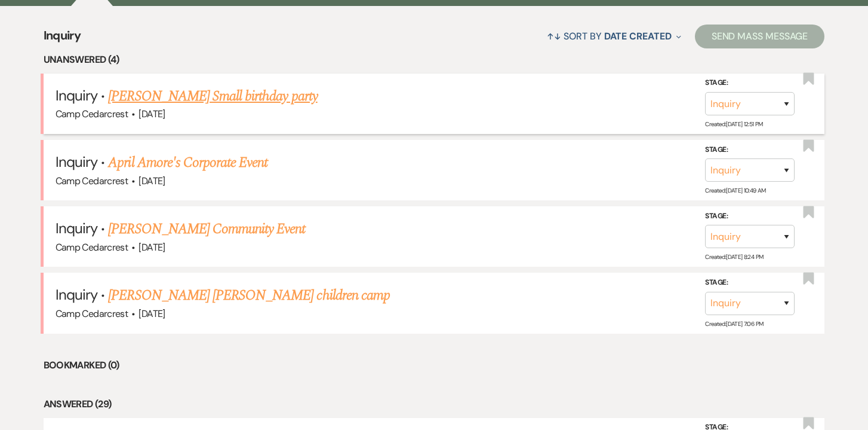  Describe the element at coordinates (188, 162) in the screenshot. I see `a: April Amore's Corporate Event` at that location.